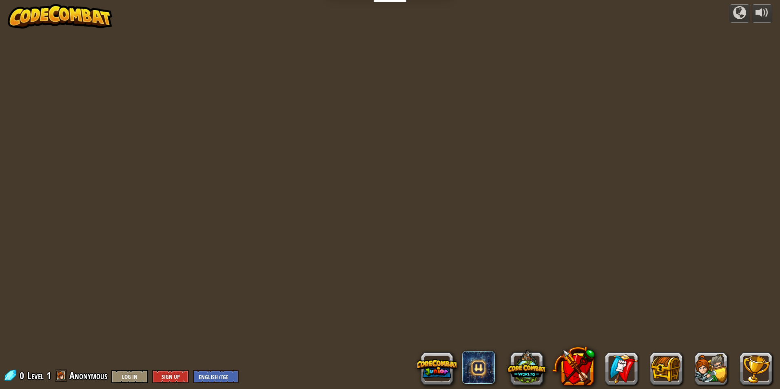  I want to click on button: Adjust volume, so click(762, 13).